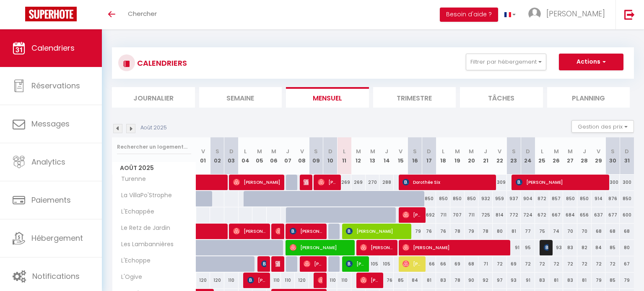  Describe the element at coordinates (274, 156) in the screenshot. I see `th: 06` at that location.